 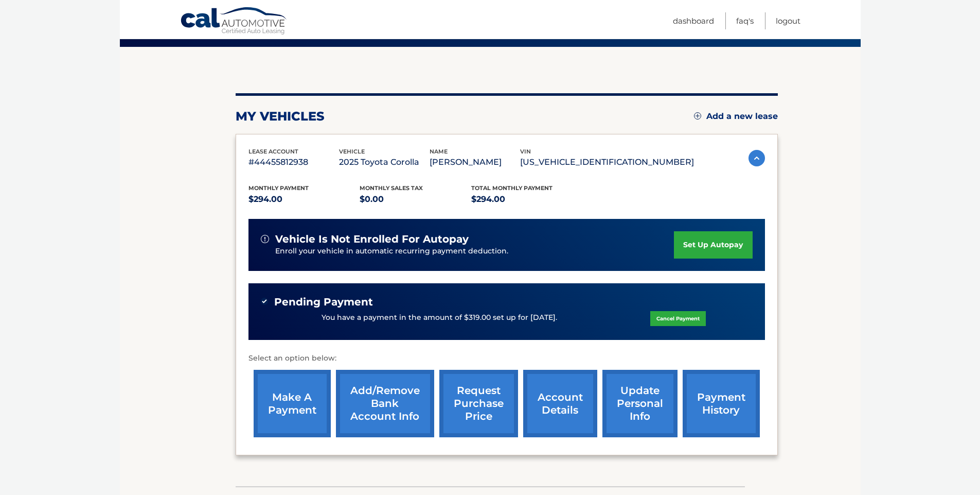 What do you see at coordinates (438, 151) in the screenshot?
I see `span: name` at bounding box center [438, 151].